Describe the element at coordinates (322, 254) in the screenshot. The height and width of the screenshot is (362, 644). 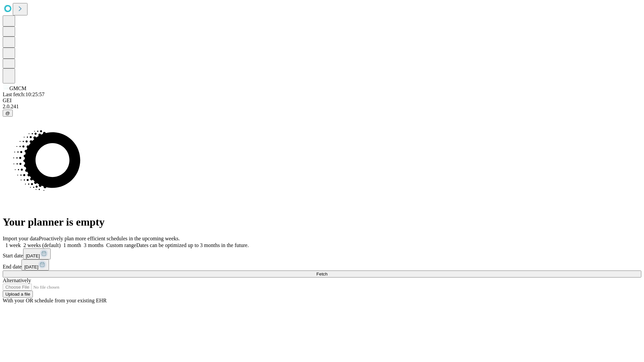
I see `div: Start date` at that location.